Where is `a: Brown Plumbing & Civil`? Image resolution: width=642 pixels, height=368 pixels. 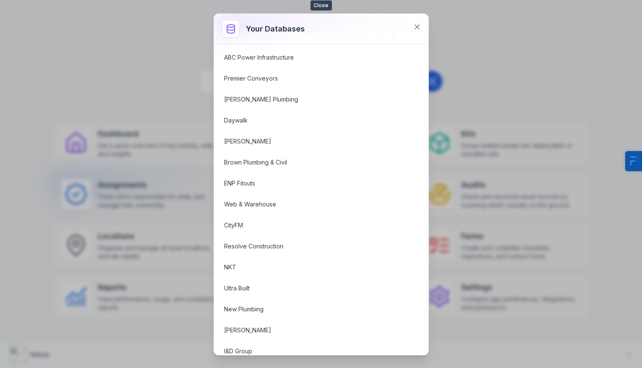
a: Brown Plumbing & Civil is located at coordinates (311, 163).